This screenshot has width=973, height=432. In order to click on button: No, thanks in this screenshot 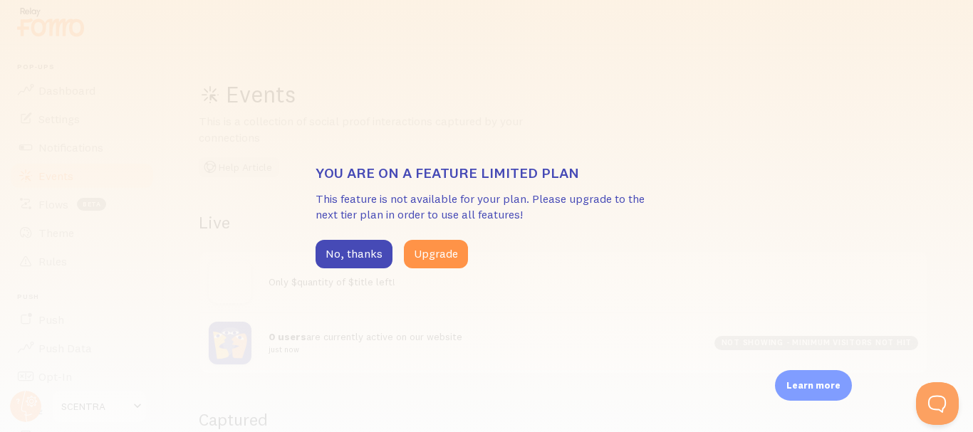, I will do `click(354, 254)`.